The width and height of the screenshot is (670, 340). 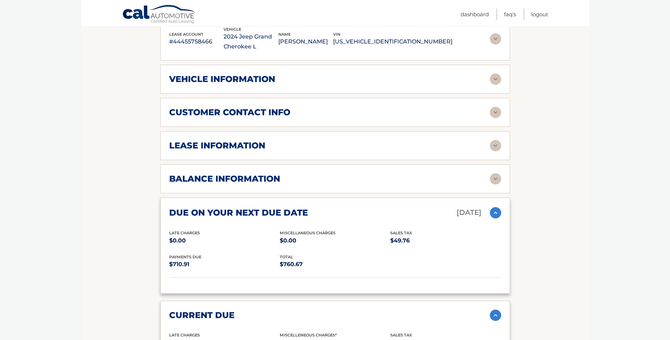 I want to click on span: total, so click(x=287, y=257).